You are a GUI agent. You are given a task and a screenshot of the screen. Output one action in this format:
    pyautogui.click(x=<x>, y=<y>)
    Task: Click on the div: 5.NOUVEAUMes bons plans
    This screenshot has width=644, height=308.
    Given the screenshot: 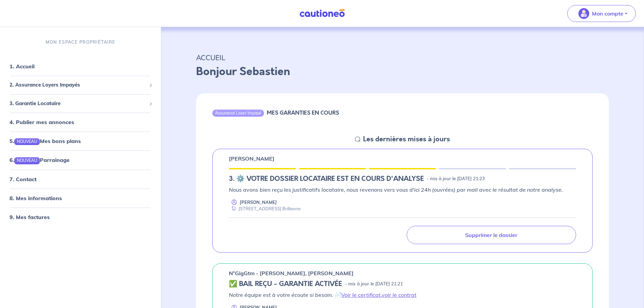 What is the action you would take?
    pyautogui.click(x=80, y=141)
    